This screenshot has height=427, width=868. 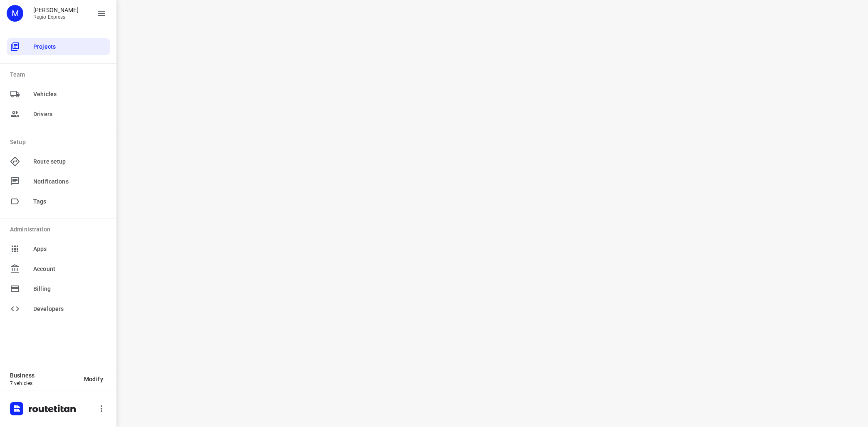 I want to click on div: Route setup, so click(x=58, y=161).